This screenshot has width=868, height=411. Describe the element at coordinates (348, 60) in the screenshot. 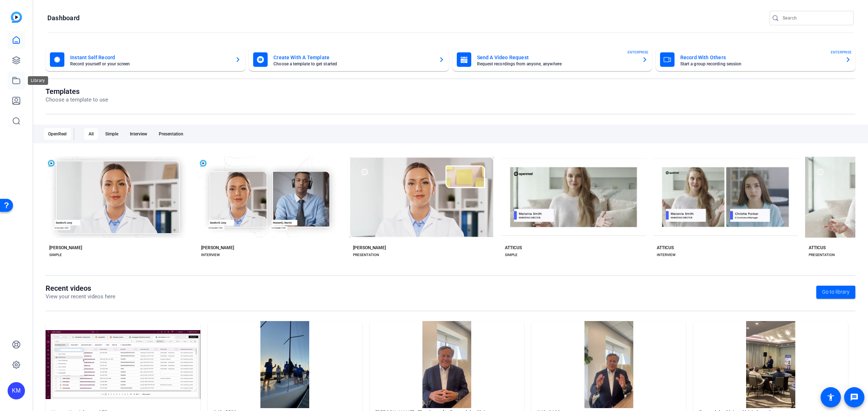

I see `button: Create With A TemplateChoose a template to get started` at that location.